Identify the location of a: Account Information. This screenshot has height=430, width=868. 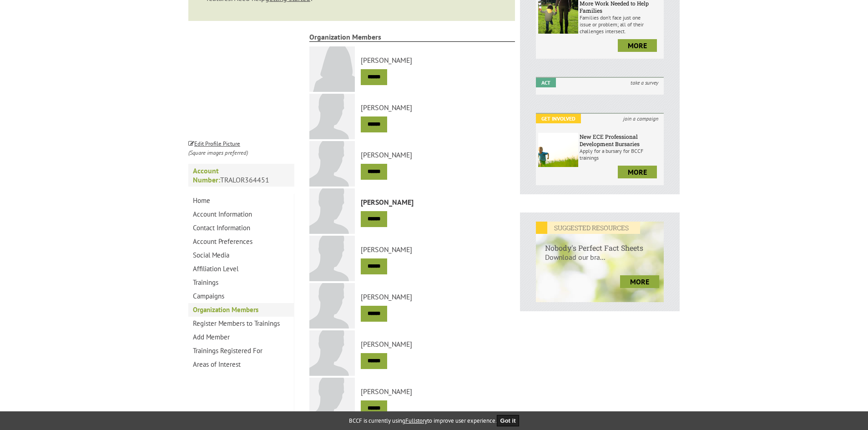
(241, 214).